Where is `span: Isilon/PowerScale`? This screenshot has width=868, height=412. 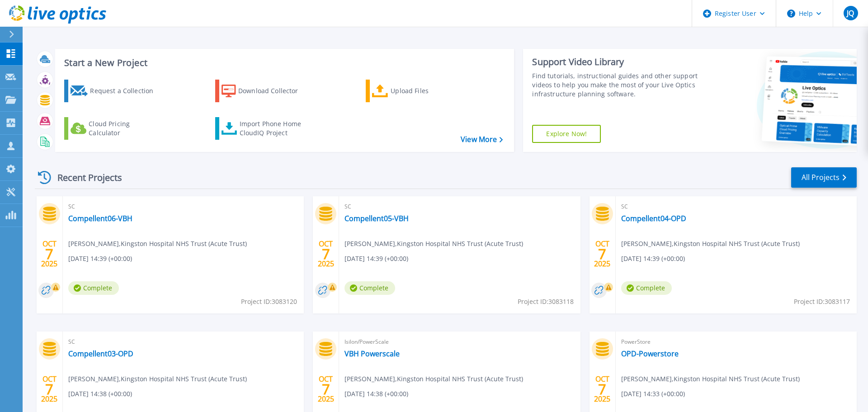 span: Isilon/PowerScale is located at coordinates (459, 342).